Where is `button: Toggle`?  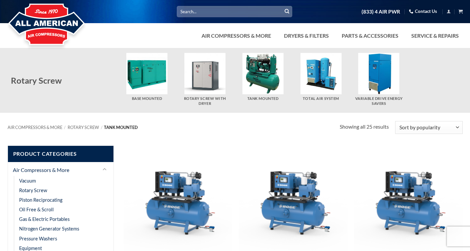 button: Toggle is located at coordinates (105, 169).